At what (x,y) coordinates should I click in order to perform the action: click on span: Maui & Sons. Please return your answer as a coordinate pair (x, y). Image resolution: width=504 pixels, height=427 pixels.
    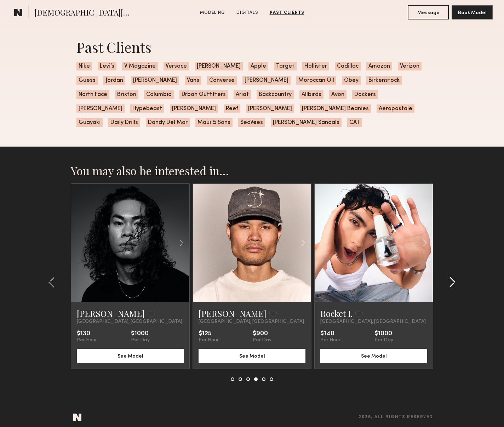
    Looking at the image, I should click on (214, 122).